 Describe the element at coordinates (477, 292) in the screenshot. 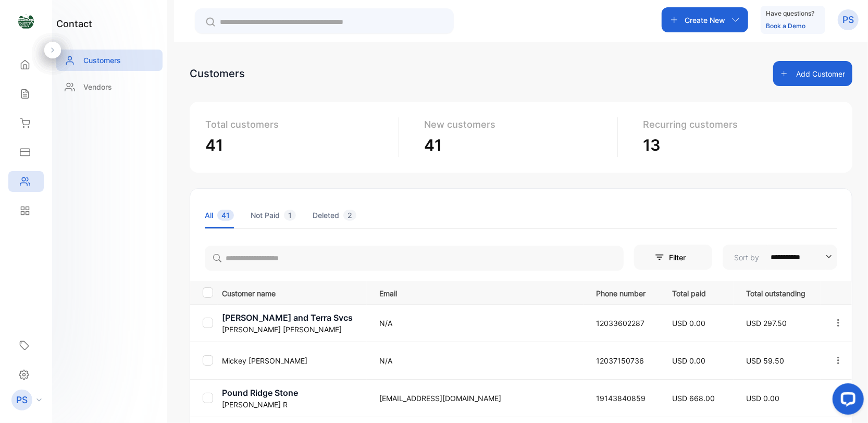

I see `p: Email` at that location.